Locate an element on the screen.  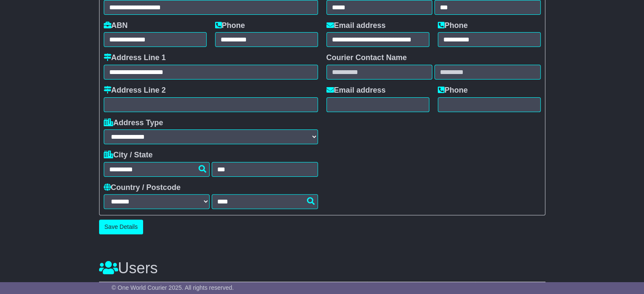
label: Country / Postcode is located at coordinates (142, 188).